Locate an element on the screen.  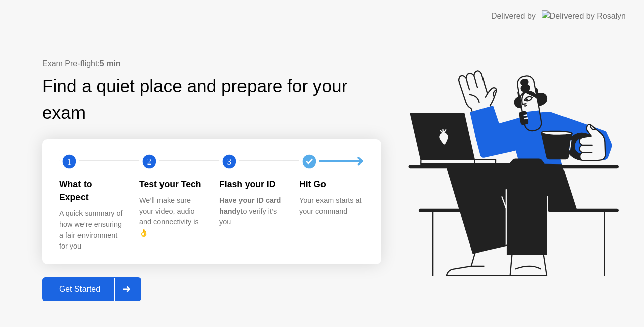
div: Find a quiet place and prepare for your exam is located at coordinates (211, 99).